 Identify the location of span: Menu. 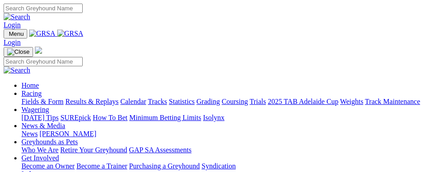
(16, 34).